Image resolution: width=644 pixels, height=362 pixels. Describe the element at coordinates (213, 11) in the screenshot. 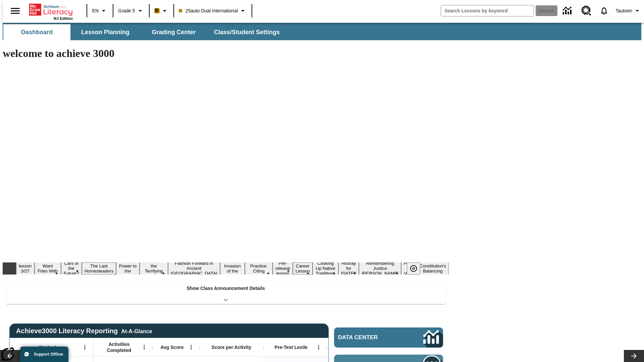

I see `button: Class: 25auto Dual International, Select your class` at that location.